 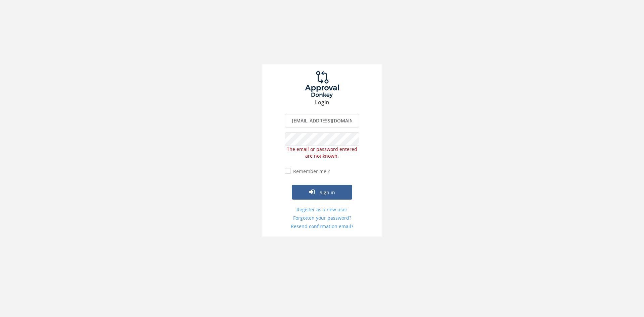 What do you see at coordinates (322, 84) in the screenshot?
I see `img: logo.png` at bounding box center [322, 84].